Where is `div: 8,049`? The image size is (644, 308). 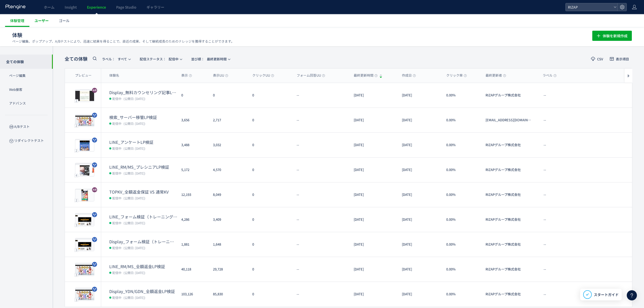
div: 8,049 is located at coordinates (228, 195).